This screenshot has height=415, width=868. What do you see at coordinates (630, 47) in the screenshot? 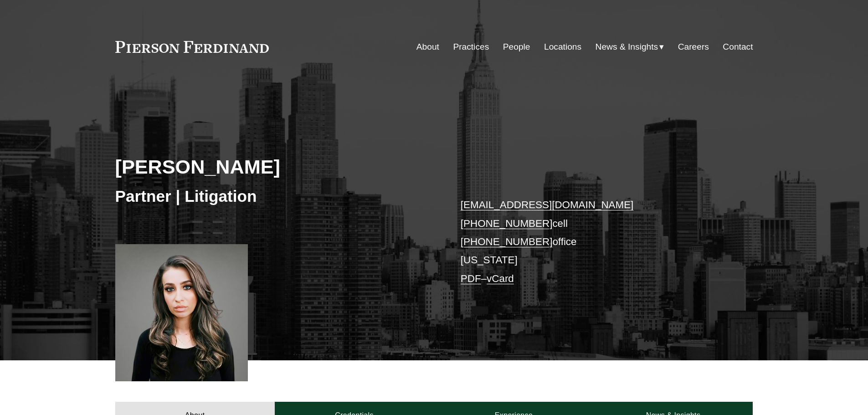
I see `a: folder dropdown` at bounding box center [630, 47].